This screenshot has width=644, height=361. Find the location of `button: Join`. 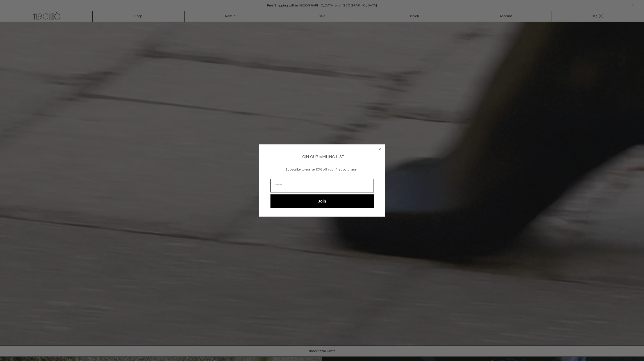

button: Join is located at coordinates (322, 201).